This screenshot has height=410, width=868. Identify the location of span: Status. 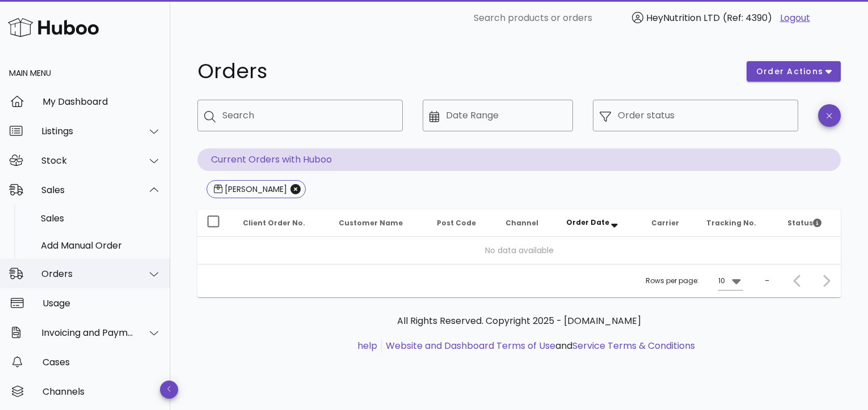
(804, 222).